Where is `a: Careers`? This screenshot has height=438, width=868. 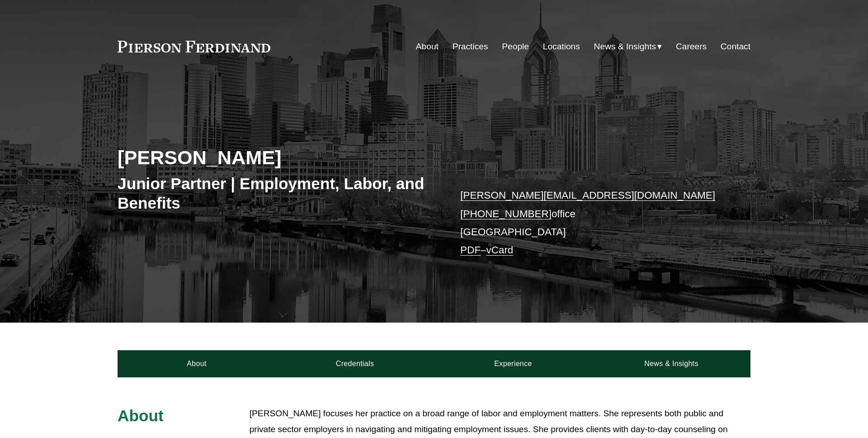
a: Careers is located at coordinates (691, 46).